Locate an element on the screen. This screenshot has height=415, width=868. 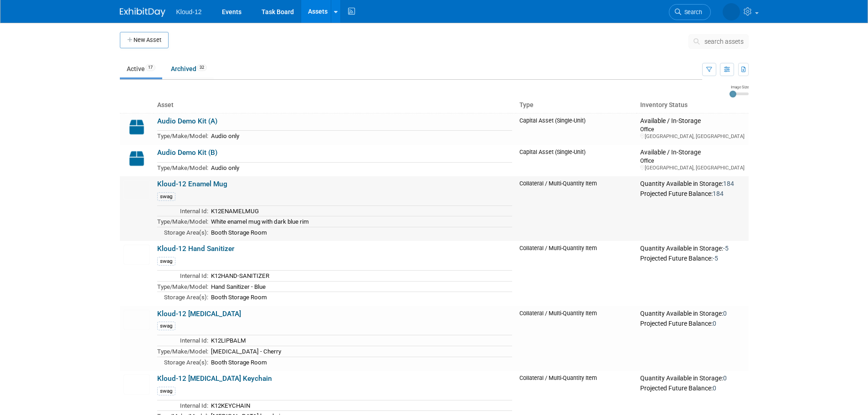
a: Search is located at coordinates (690, 12).